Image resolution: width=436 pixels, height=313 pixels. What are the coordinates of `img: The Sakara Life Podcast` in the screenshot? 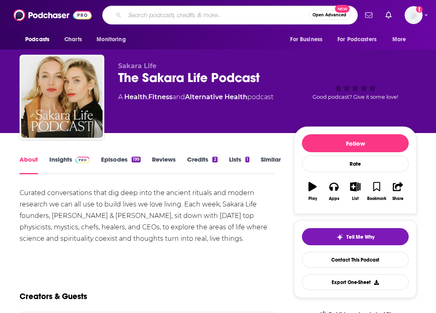 It's located at (62, 97).